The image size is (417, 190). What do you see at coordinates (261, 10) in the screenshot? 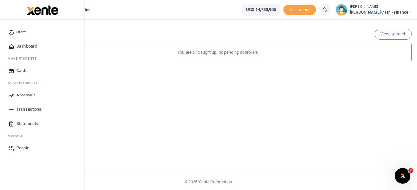
I see `span: UGX 14,780,905` at bounding box center [261, 10].